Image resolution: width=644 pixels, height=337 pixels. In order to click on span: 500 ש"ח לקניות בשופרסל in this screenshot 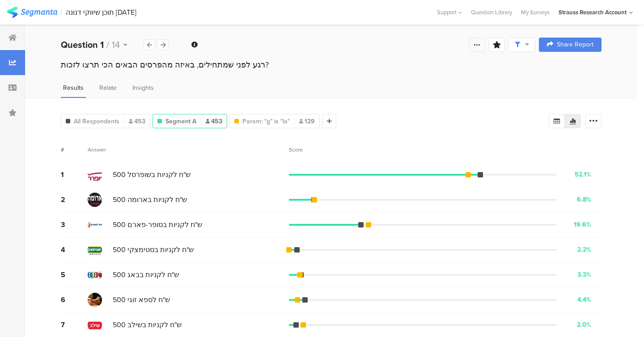, I will do `click(152, 174)`.